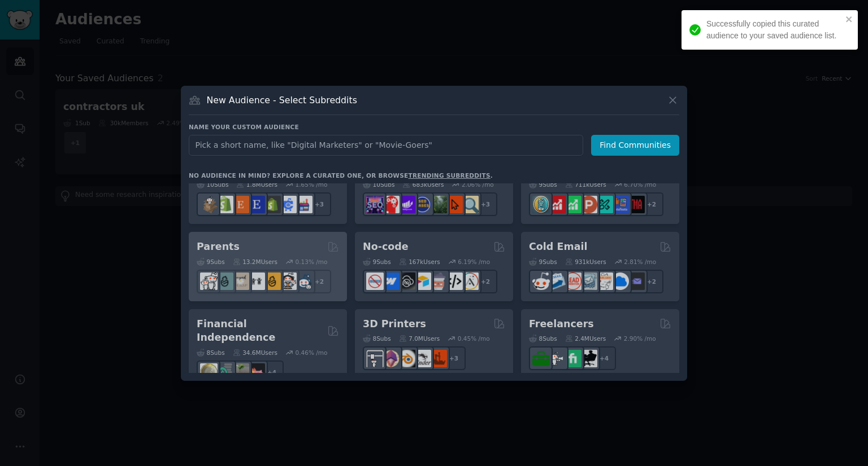 The image size is (868, 466). What do you see at coordinates (434, 127) in the screenshot?
I see `h3: Name your custom audience` at bounding box center [434, 127].